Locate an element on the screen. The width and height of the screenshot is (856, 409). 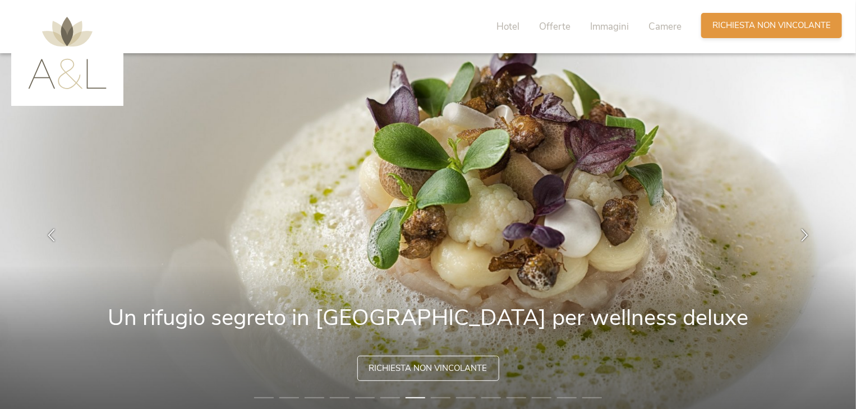
span: Offerte is located at coordinates (555, 26).